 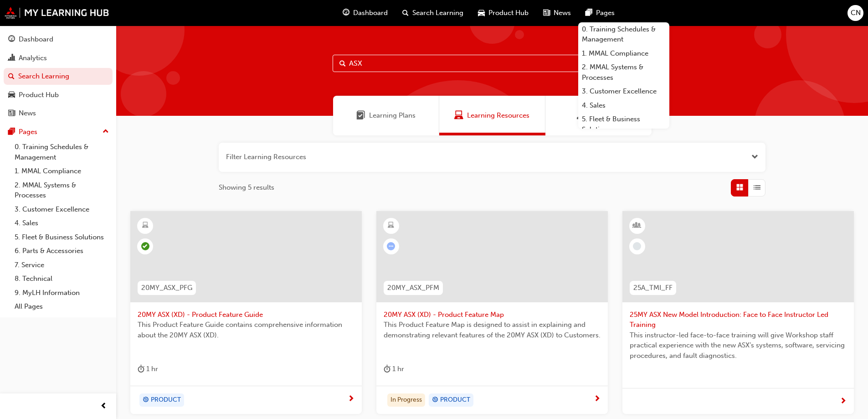 I want to click on span: learningRecordVerb_ATTEMPT-icon, so click(x=391, y=246).